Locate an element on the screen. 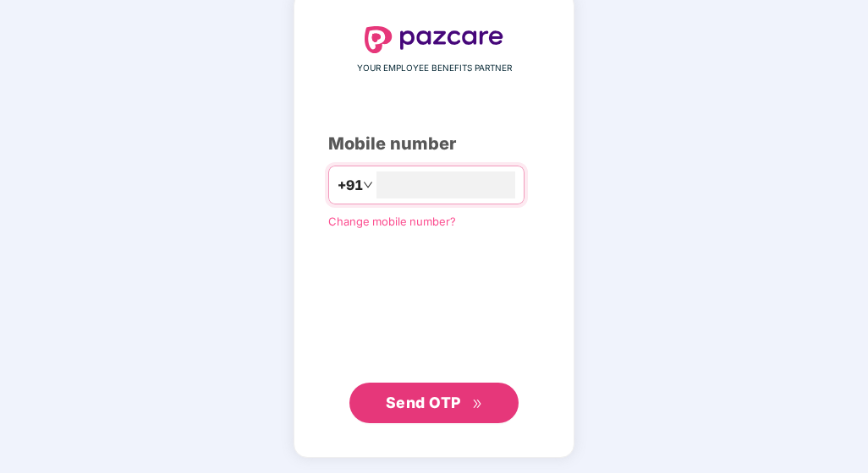 This screenshot has height=473, width=868. img: logo is located at coordinates (434, 39).